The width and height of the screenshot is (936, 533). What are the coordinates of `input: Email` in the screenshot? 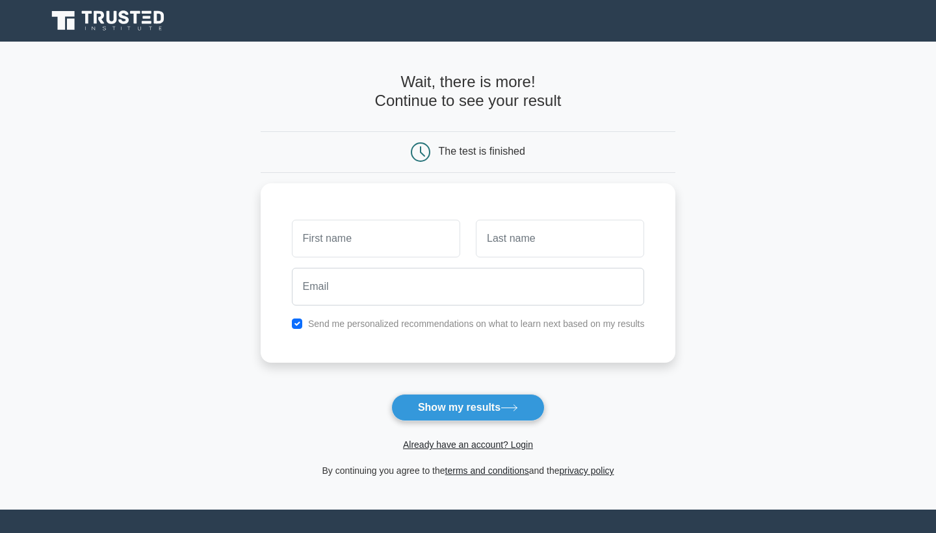 It's located at (468, 287).